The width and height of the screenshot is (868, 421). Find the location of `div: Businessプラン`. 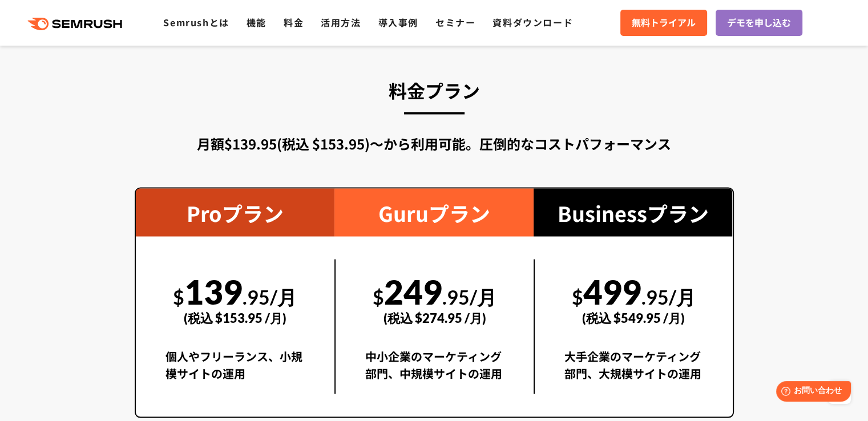

div: Businessプラン is located at coordinates (633, 212).